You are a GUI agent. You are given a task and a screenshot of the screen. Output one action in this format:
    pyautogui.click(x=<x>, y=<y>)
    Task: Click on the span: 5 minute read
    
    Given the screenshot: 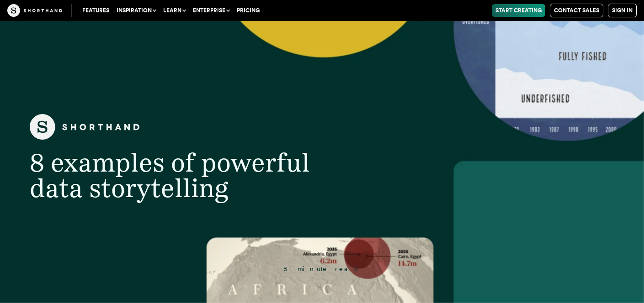 What is the action you would take?
    pyautogui.click(x=322, y=269)
    